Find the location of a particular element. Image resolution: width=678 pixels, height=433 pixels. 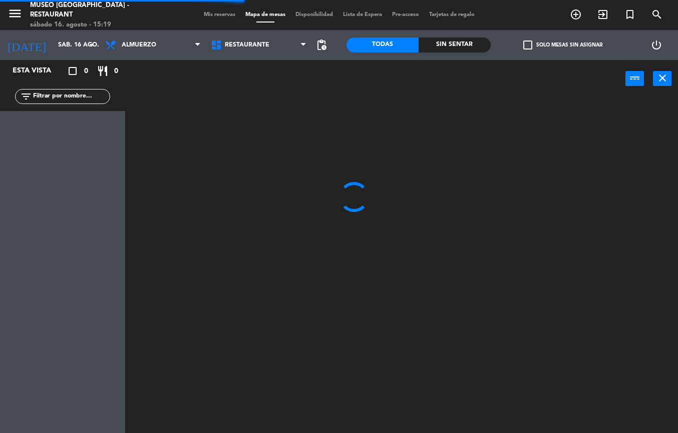

span: Lista de Espera is located at coordinates (362, 15).